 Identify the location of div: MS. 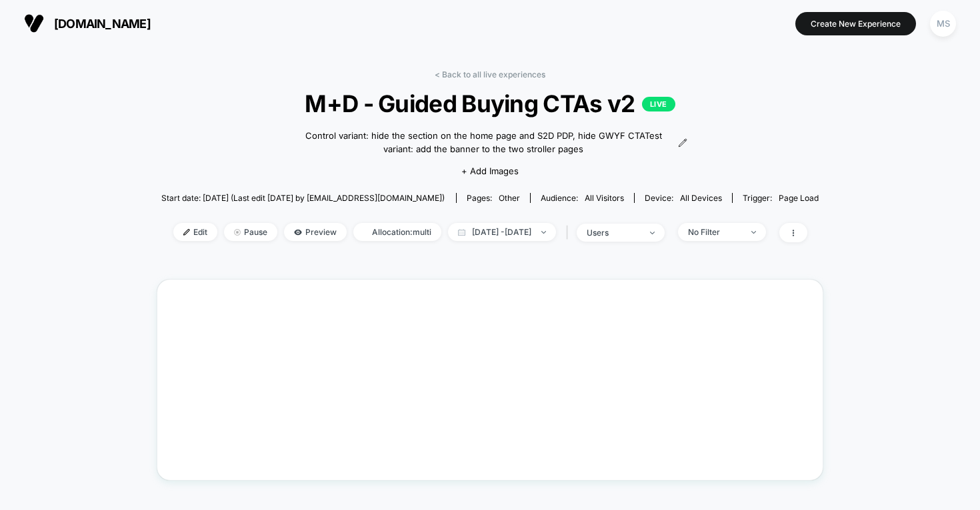
(943, 23).